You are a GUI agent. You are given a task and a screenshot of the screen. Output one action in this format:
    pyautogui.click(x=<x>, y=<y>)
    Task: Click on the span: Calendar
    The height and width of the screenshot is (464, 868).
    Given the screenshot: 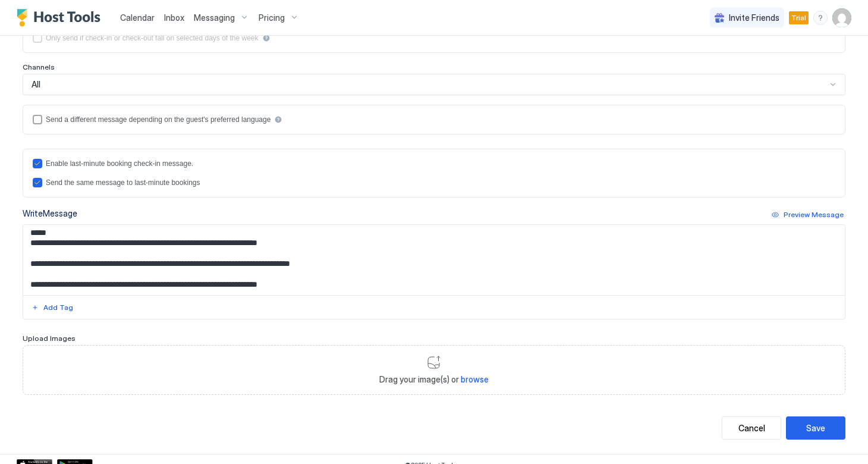 What is the action you would take?
    pyautogui.click(x=137, y=17)
    